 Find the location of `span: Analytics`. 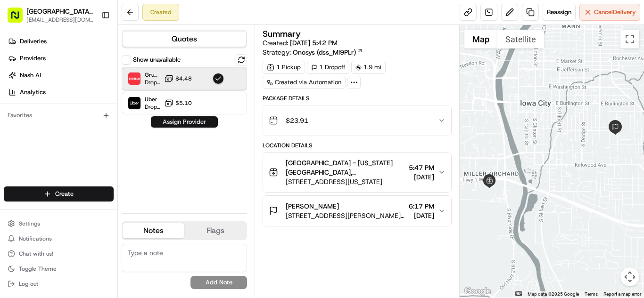

span: Analytics is located at coordinates (33, 92).